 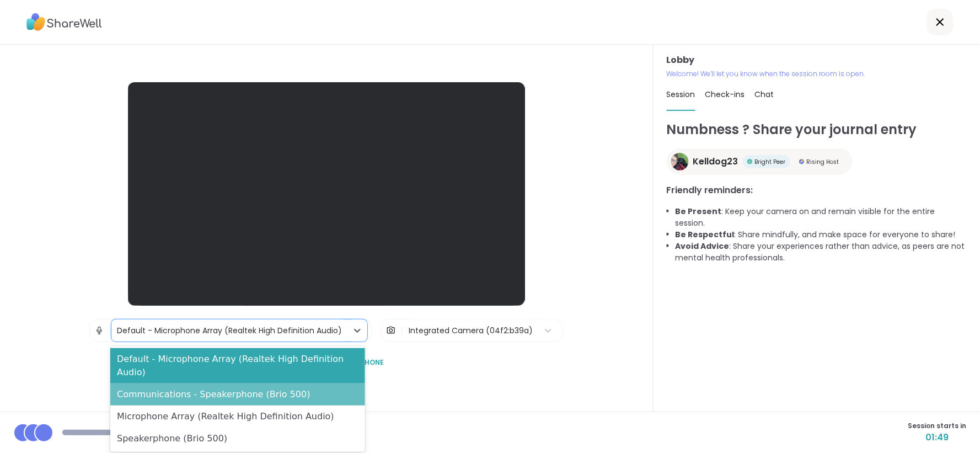 I want to click on h3: Lobby, so click(x=816, y=60).